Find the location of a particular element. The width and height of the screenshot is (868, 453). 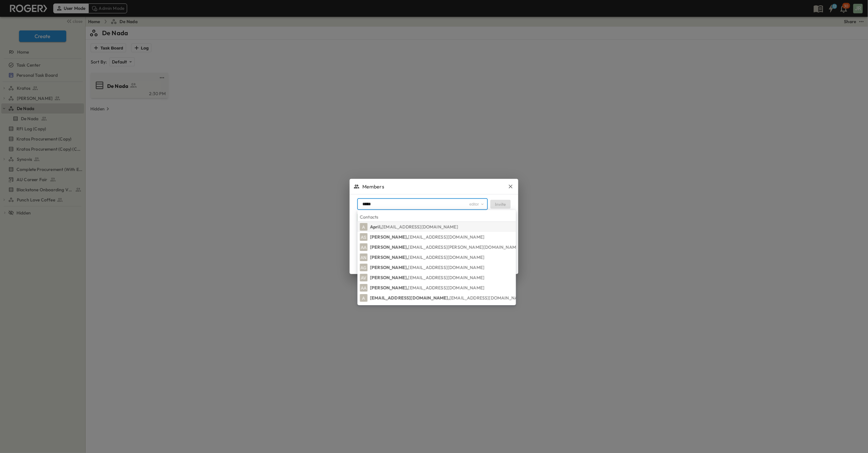

span: AS is located at coordinates (364, 237).